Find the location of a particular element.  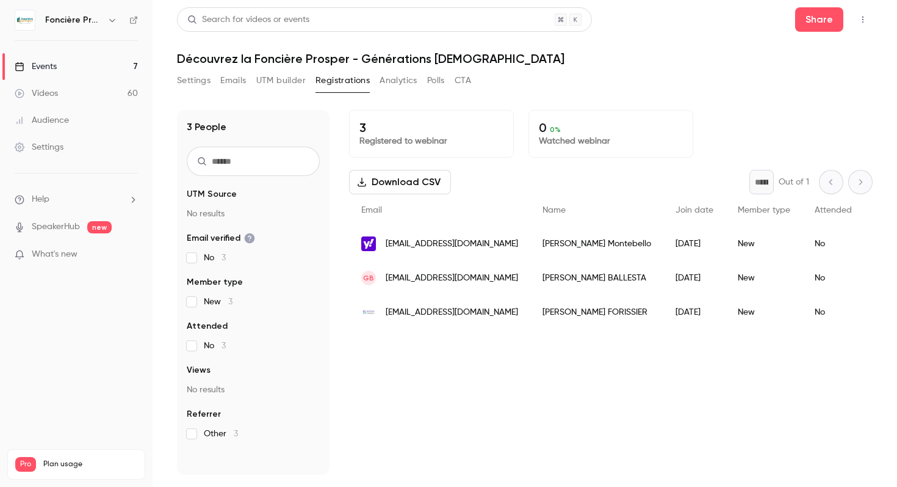

span: Help is located at coordinates (40, 199).